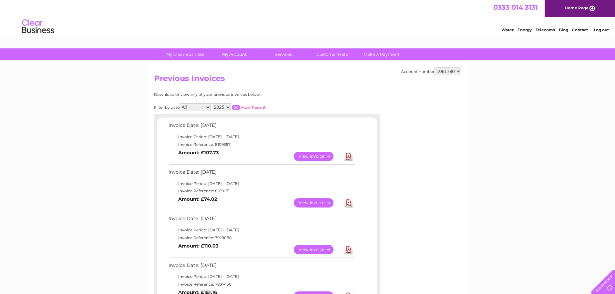 The image size is (615, 294). Describe the element at coordinates (381, 54) in the screenshot. I see `a: Make A Payment` at that location.